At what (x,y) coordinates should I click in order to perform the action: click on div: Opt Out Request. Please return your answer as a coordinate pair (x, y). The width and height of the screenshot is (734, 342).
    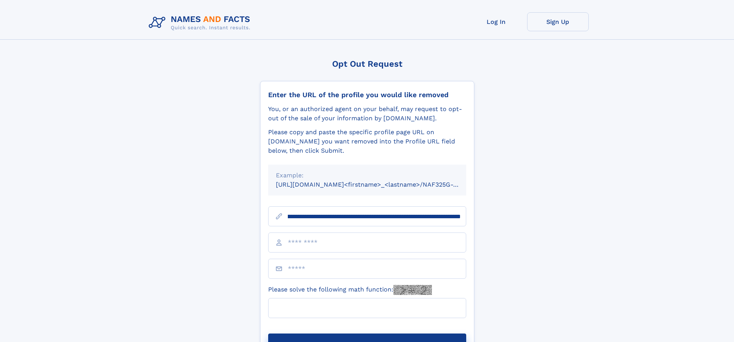
    Looking at the image, I should click on (367, 64).